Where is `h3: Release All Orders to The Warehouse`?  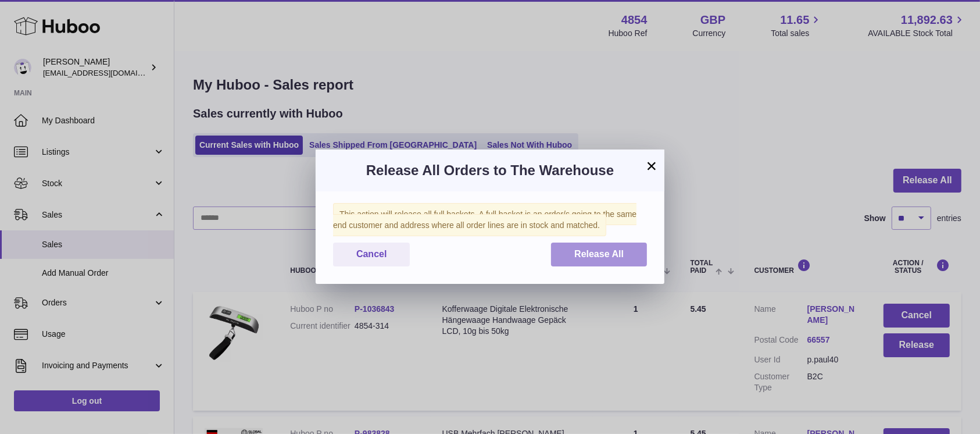 h3: Release All Orders to The Warehouse is located at coordinates (490, 170).